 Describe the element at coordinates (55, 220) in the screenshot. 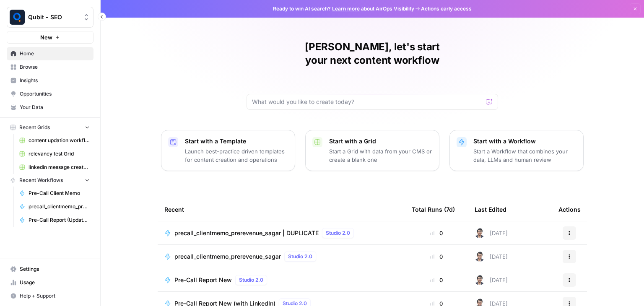

I see `a: Pre-Call Report (Updated)` at that location.